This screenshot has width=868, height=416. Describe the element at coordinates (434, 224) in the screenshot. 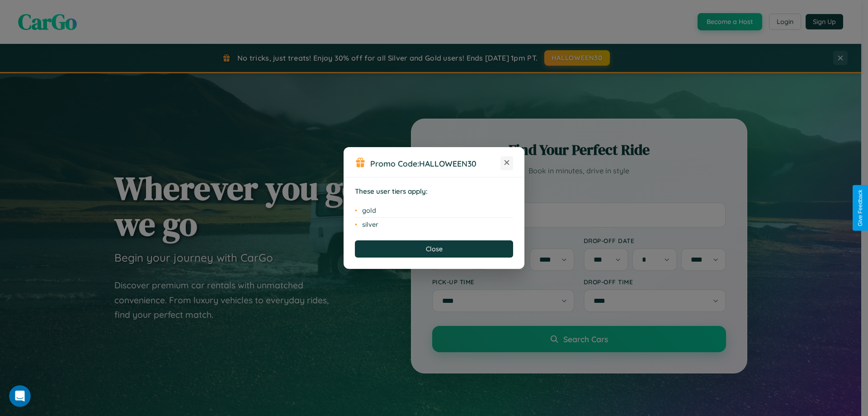

I see `li: silver` at that location.